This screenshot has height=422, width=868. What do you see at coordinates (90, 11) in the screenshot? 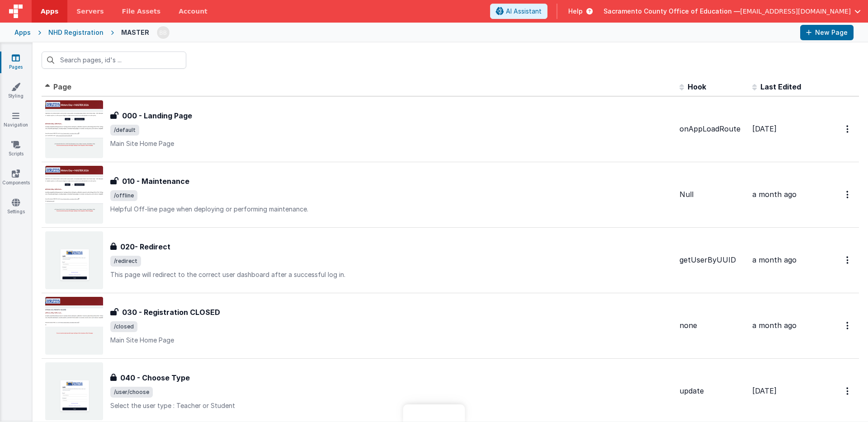
I see `span: Servers` at bounding box center [90, 11].